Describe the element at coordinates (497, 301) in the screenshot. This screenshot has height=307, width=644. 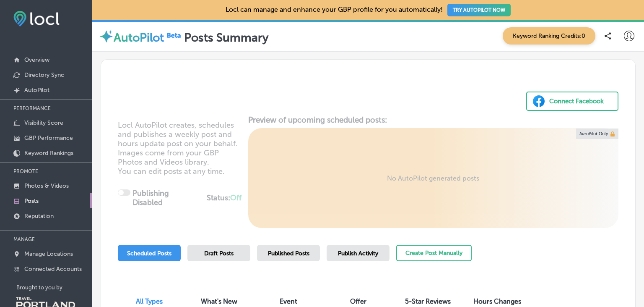
I see `span: Hours Changes` at that location.